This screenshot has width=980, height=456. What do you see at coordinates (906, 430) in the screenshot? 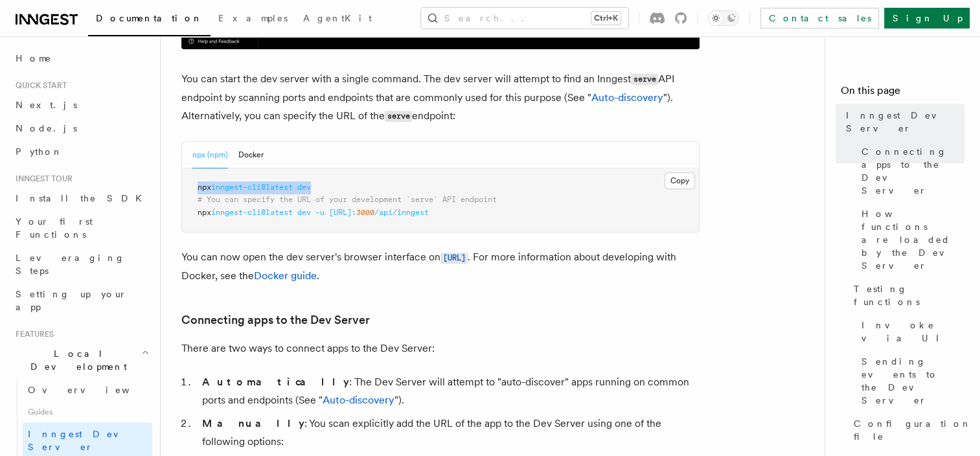
I see `a: Configuration file` at bounding box center [906, 430].